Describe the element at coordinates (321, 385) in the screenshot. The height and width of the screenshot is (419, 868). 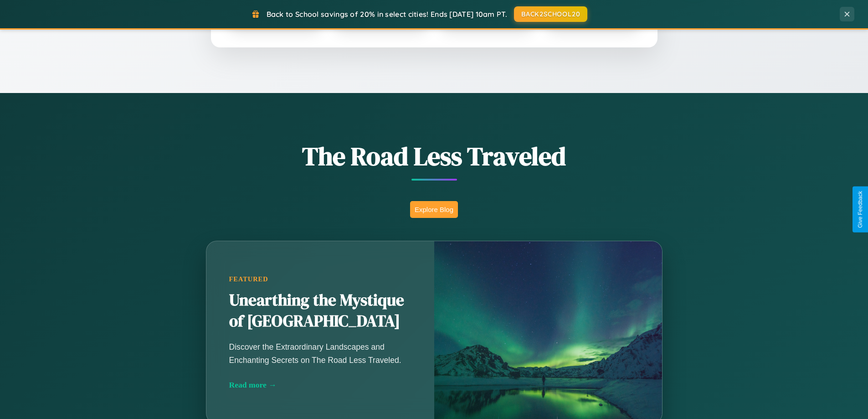
I see `div: Read more →` at that location.